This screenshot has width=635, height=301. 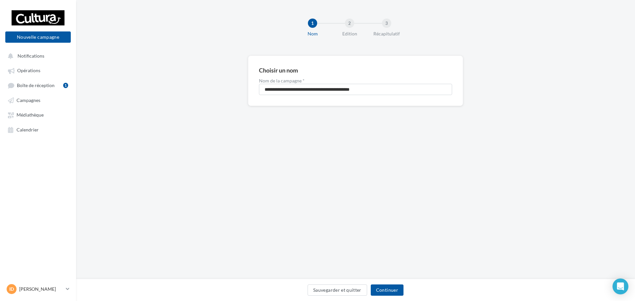 I want to click on a: Opérations, so click(x=38, y=70).